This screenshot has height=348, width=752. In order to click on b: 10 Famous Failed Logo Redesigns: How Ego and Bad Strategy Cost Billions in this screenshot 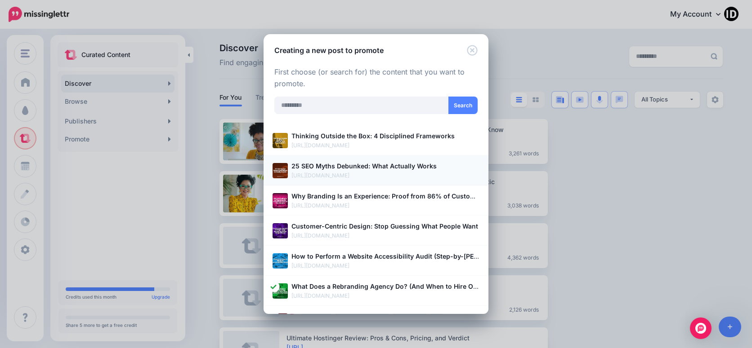, I will do `click(407, 317)`.